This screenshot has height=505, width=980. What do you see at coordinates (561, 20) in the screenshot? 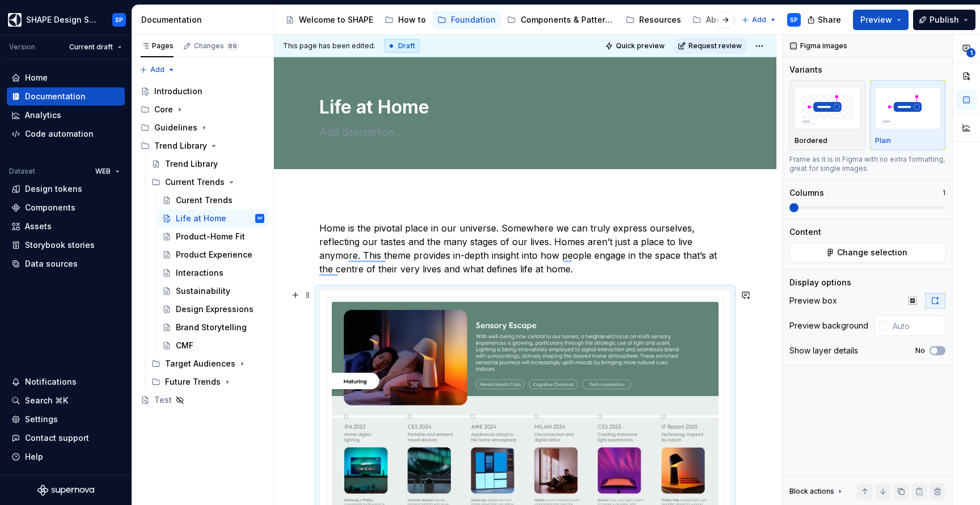
I see `a: Components & Patterns` at bounding box center [561, 20].